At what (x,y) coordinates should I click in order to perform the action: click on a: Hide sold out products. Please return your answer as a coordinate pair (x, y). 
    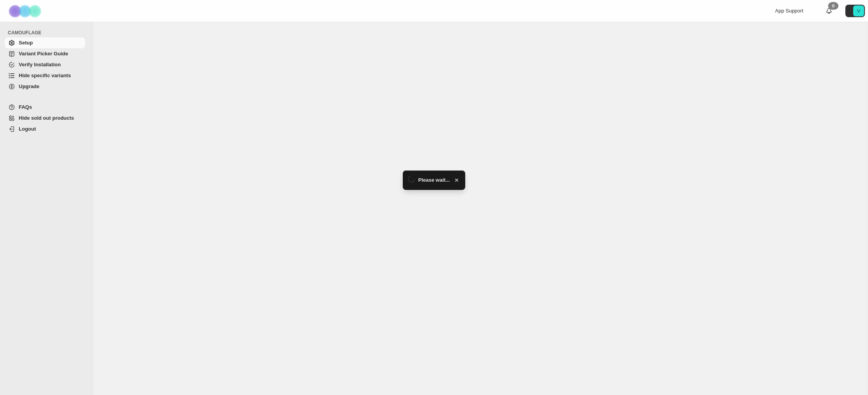
    Looking at the image, I should click on (45, 118).